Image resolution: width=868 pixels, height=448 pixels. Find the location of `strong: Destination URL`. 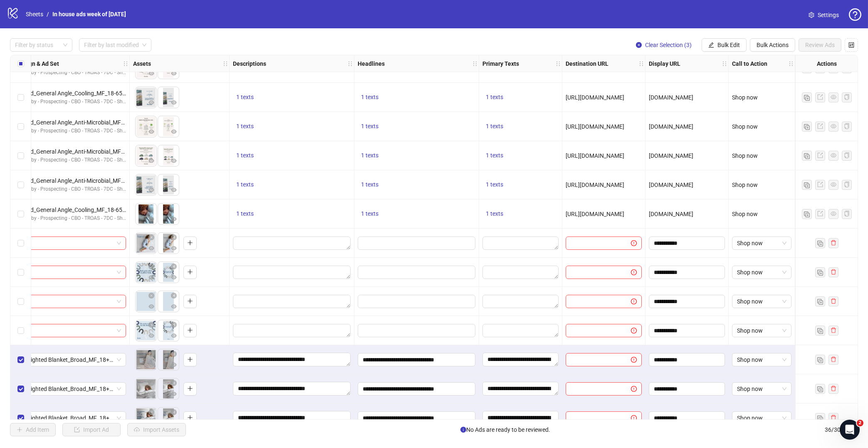

strong: Destination URL is located at coordinates (587, 64).